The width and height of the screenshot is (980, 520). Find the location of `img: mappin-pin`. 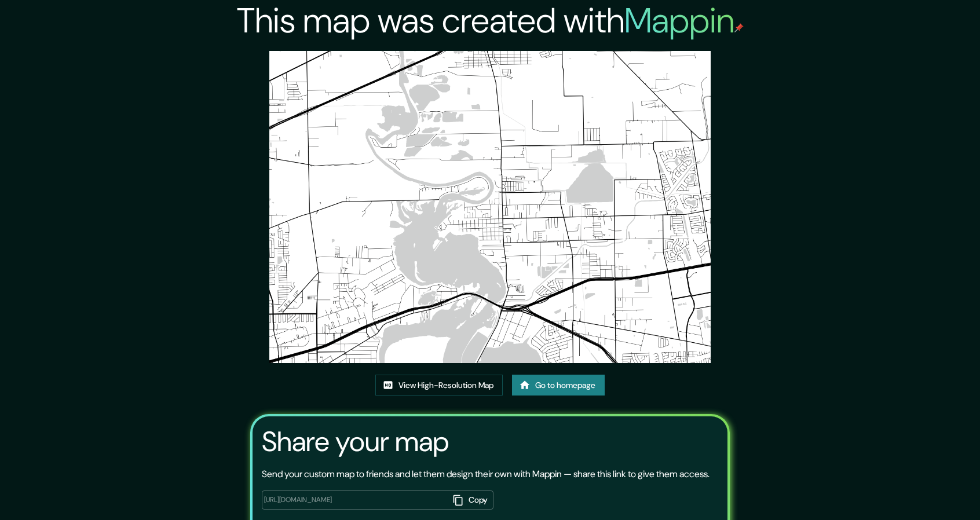

img: mappin-pin is located at coordinates (739, 28).